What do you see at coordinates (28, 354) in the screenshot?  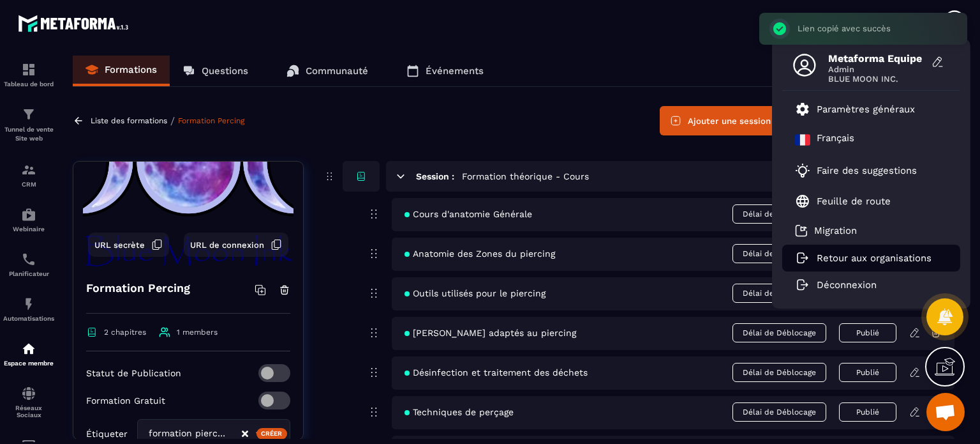 I see `a: automationsautomationsEspace membre` at bounding box center [28, 354].